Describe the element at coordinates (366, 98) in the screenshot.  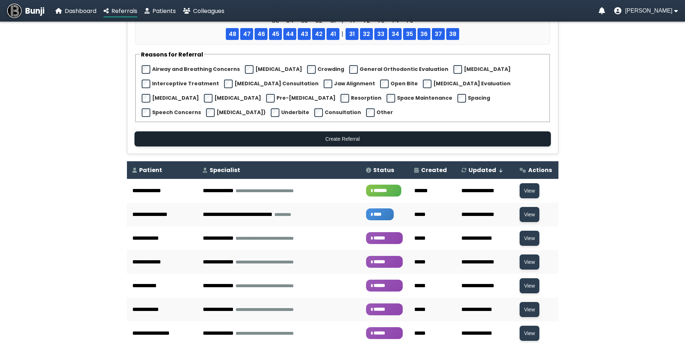
I see `label: Resorption` at that location.